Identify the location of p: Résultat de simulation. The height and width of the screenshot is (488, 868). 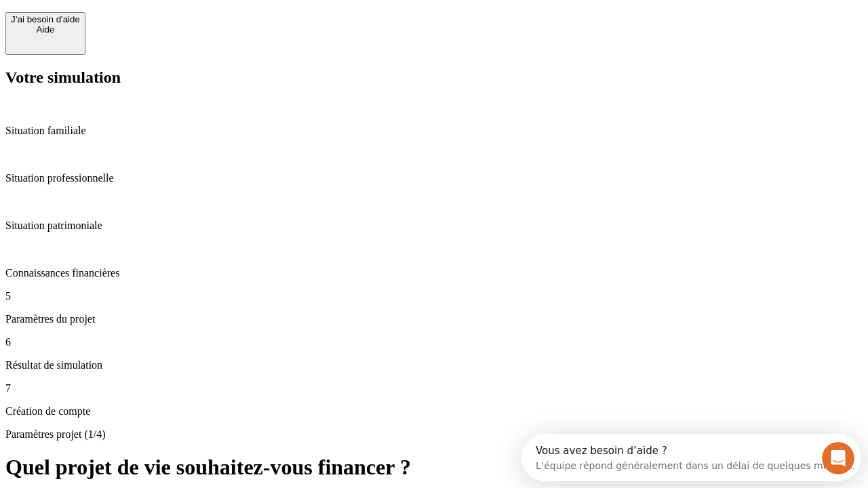
(434, 365).